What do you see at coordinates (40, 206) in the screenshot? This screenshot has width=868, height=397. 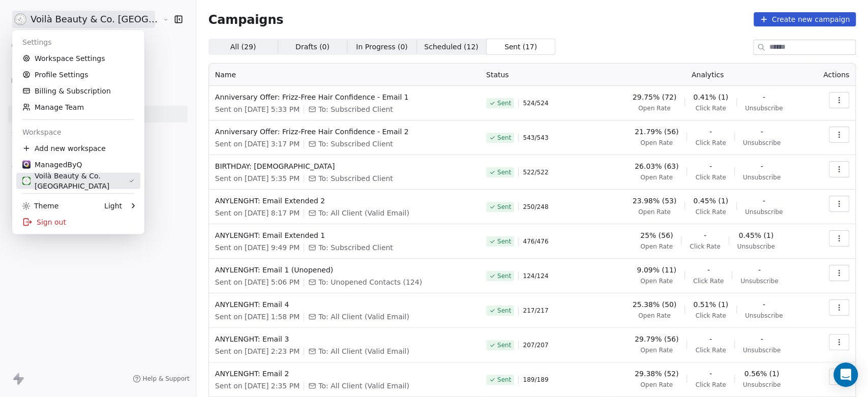 I see `div: Theme` at bounding box center [40, 206].